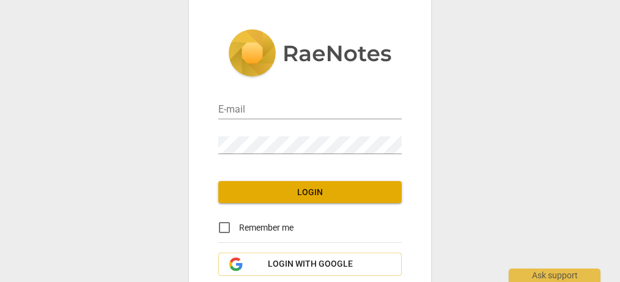 The width and height of the screenshot is (620, 282). What do you see at coordinates (310, 264) in the screenshot?
I see `span: Login with Google` at bounding box center [310, 264].